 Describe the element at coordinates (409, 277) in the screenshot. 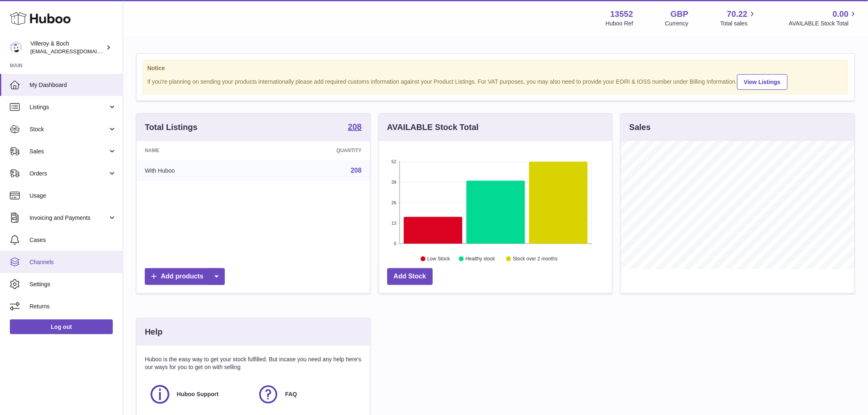

I see `a: Add Stock` at that location.